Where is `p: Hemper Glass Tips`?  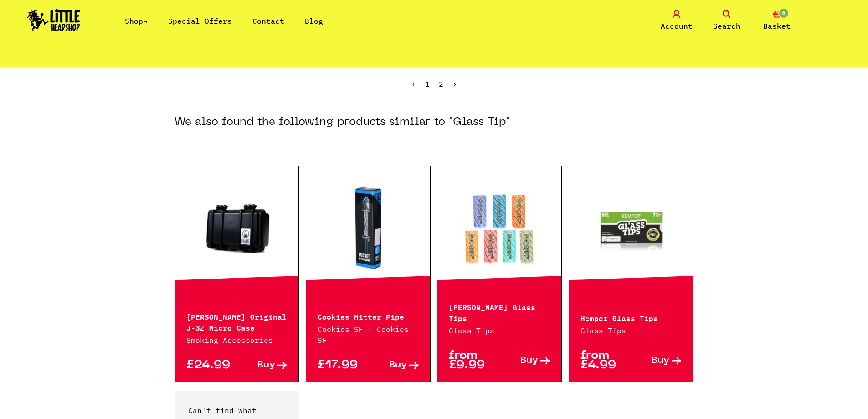
p: Hemper Glass Tips is located at coordinates (631, 317).